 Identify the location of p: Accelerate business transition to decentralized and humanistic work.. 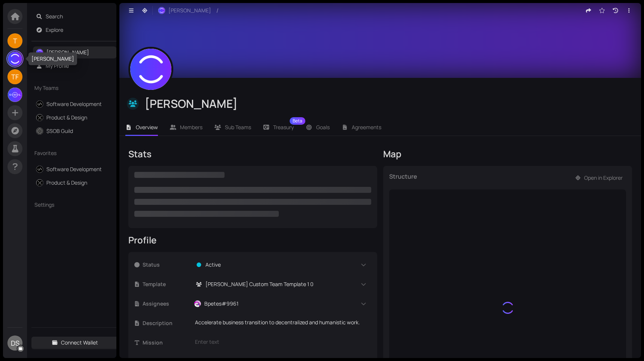
(281, 322).